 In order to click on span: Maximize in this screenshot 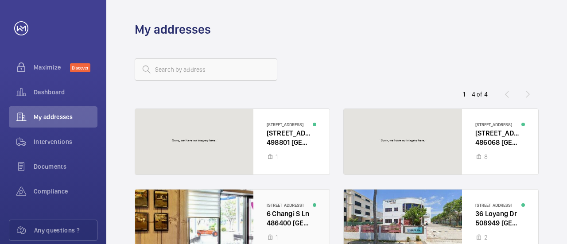, I will do `click(52, 67)`.